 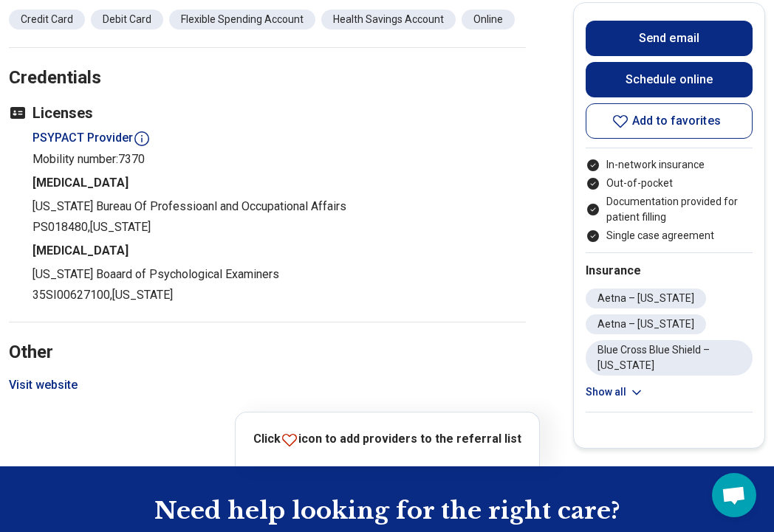 What do you see at coordinates (389, 19) in the screenshot?
I see `li: Health Savings Account` at bounding box center [389, 19].